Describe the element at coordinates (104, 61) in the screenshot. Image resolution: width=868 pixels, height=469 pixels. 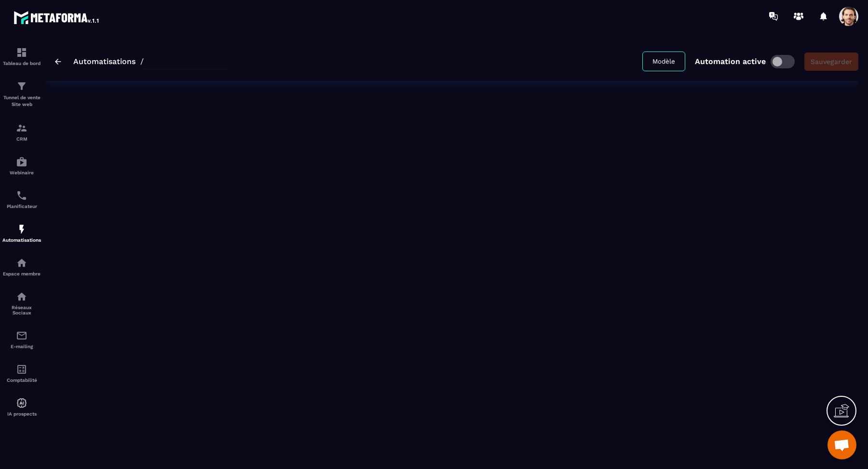
I see `a: Automatisations` at that location.